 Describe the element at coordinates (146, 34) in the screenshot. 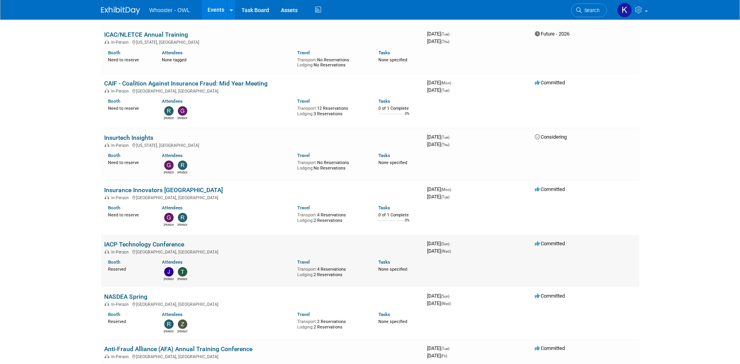

I see `a: ICAC/NLETCE Annual Training` at that location.